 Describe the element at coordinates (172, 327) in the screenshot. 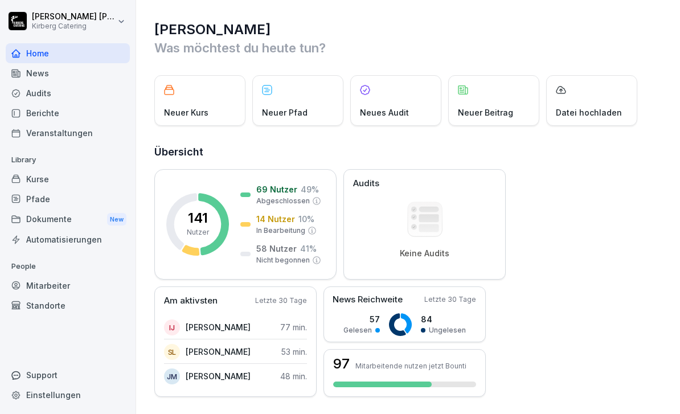

I see `div: IJ` at that location.